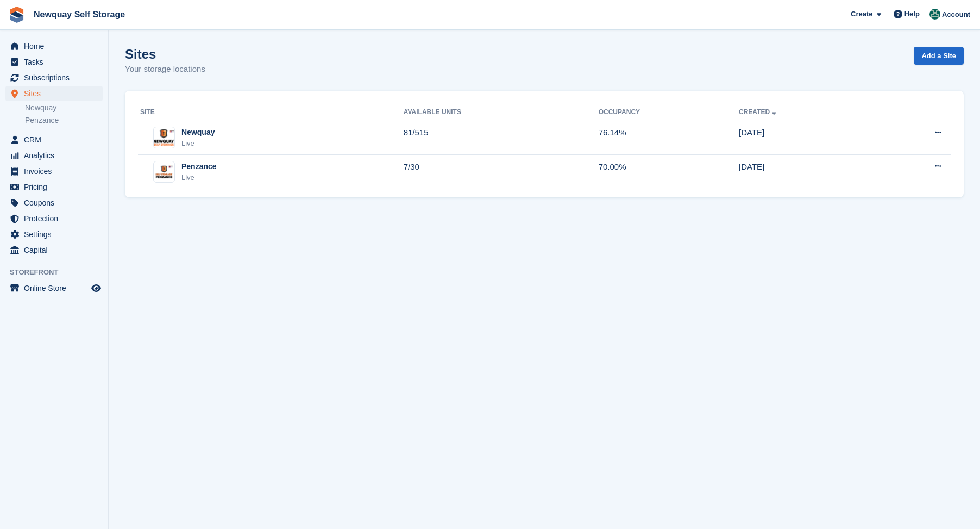 The width and height of the screenshot is (980, 529). I want to click on td: 81/515, so click(501, 138).